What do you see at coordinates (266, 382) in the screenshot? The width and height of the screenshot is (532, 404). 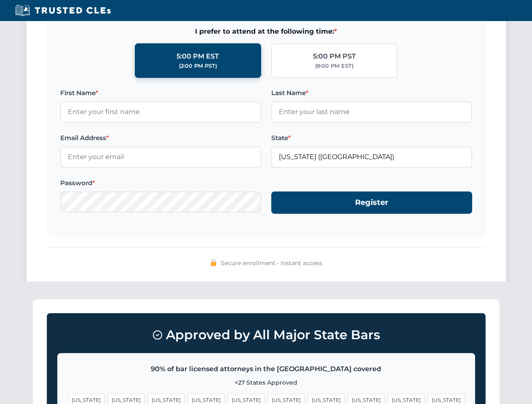 I see `p: +27 States Approved` at bounding box center [266, 382].